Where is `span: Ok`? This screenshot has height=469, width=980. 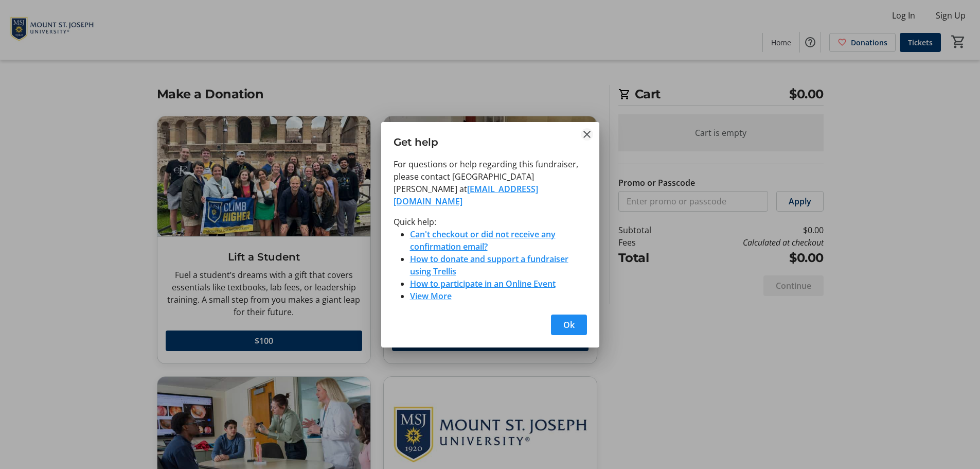
span: Ok is located at coordinates (569, 325).